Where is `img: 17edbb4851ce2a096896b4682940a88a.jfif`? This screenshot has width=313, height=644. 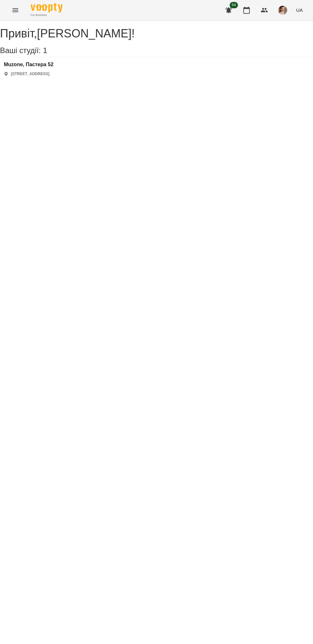 img: 17edbb4851ce2a096896b4682940a88a.jfif is located at coordinates (283, 10).